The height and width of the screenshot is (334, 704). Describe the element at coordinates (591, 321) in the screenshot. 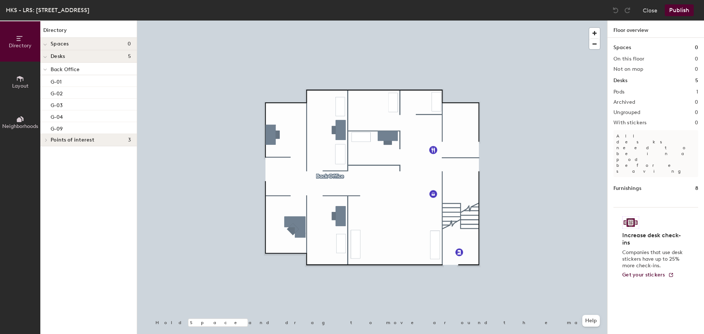

I see `button: Help` at that location.